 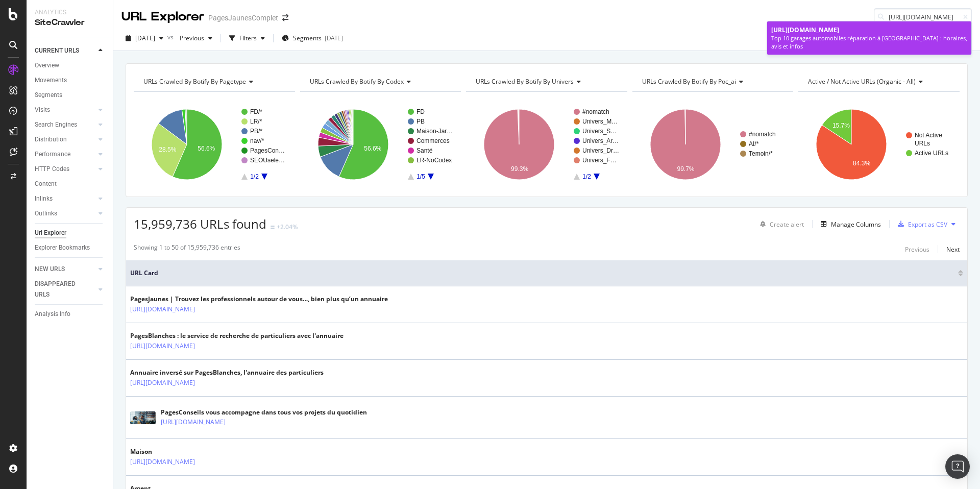 What do you see at coordinates (43, 198) in the screenshot?
I see `div: Inlinks` at bounding box center [43, 198].